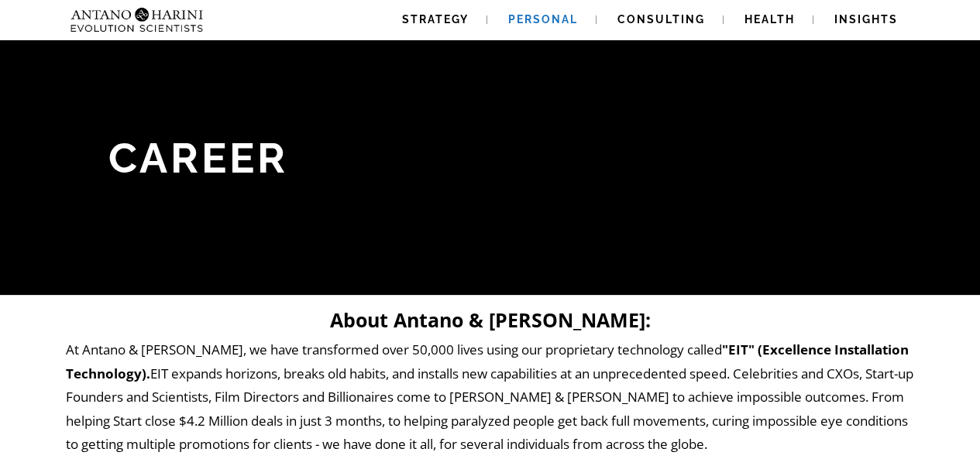 The width and height of the screenshot is (980, 459). I want to click on span: Career, so click(198, 158).